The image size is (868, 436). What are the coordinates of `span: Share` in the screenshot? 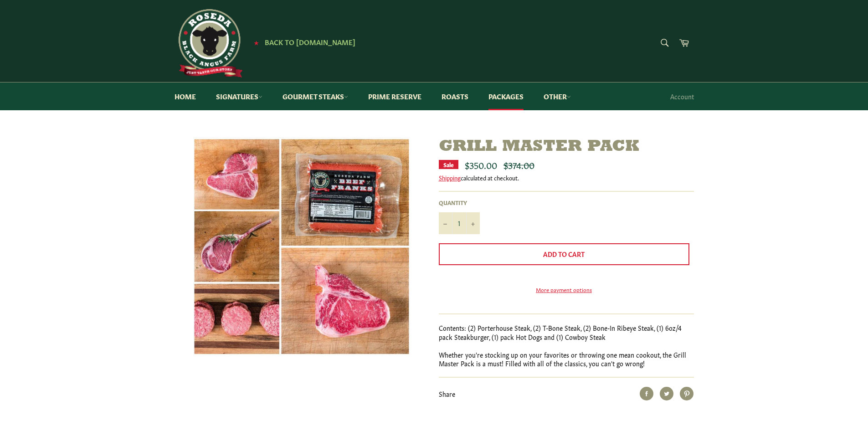 It's located at (447, 394).